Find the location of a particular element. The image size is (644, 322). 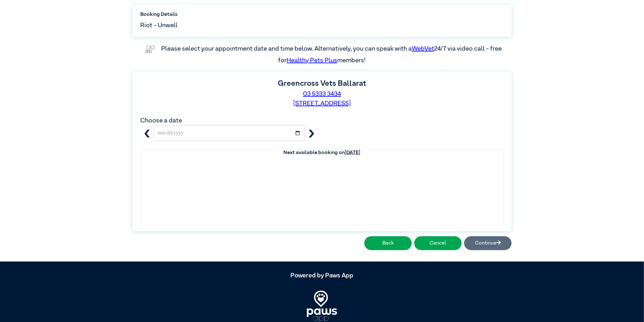

h5: Powered by Paws App is located at coordinates (322, 275).